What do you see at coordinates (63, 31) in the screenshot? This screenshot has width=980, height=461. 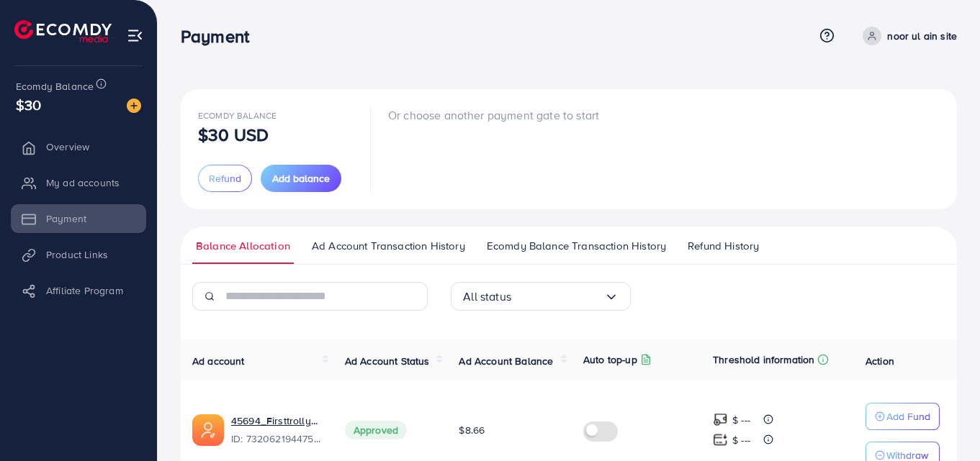 I see `a: logo` at bounding box center [63, 31].